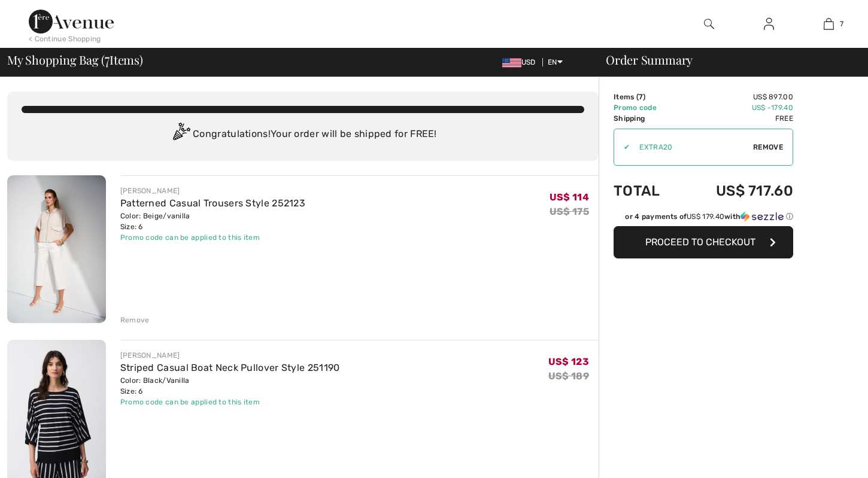  Describe the element at coordinates (568, 361) in the screenshot. I see `span: US$ 123` at that location.